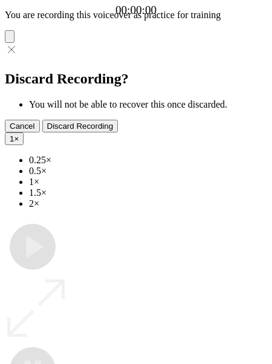 The width and height of the screenshot is (272, 364). Describe the element at coordinates (136, 15) in the screenshot. I see `p: You are recording this voiceover as practice for training` at that location.